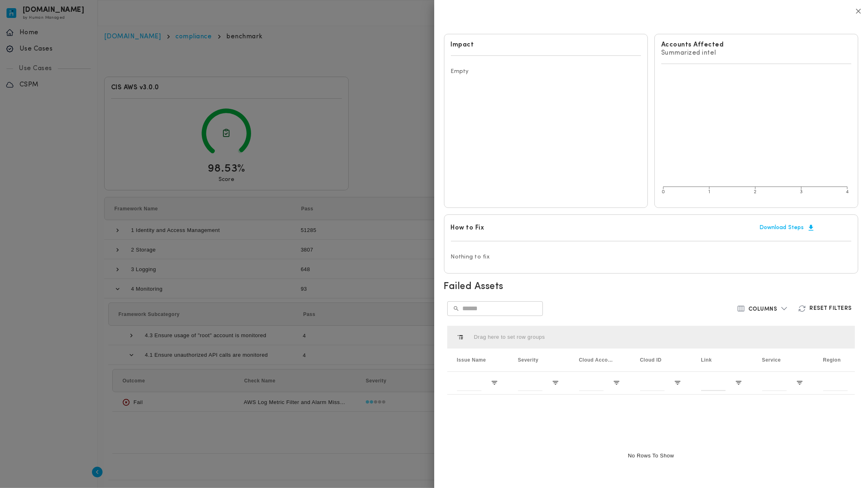 The image size is (868, 488). I want to click on span: Region, so click(832, 360).